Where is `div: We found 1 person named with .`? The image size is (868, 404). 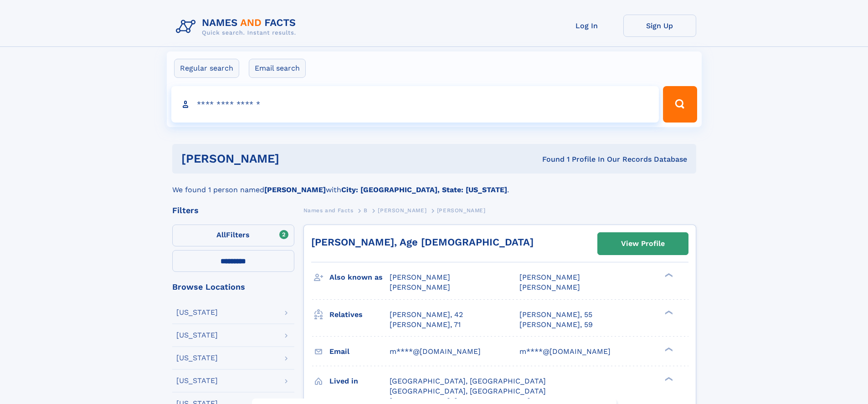 div: We found 1 person named with . is located at coordinates (434, 185).